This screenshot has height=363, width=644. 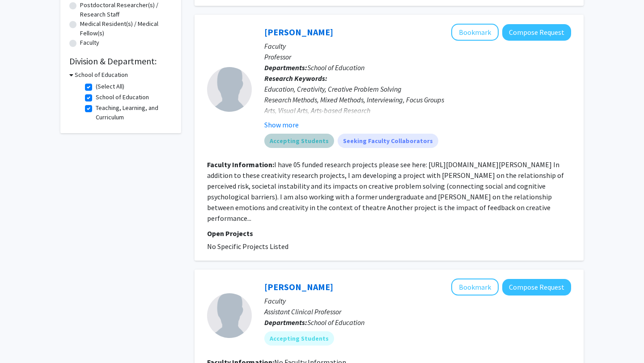 I want to click on button: Compose Request to Colin Hennessy Elliott, so click(x=536, y=287).